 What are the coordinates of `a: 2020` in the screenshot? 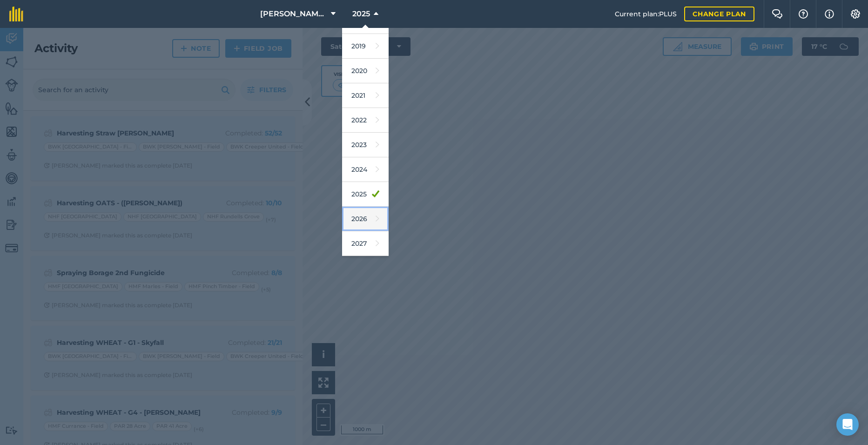 It's located at (366, 71).